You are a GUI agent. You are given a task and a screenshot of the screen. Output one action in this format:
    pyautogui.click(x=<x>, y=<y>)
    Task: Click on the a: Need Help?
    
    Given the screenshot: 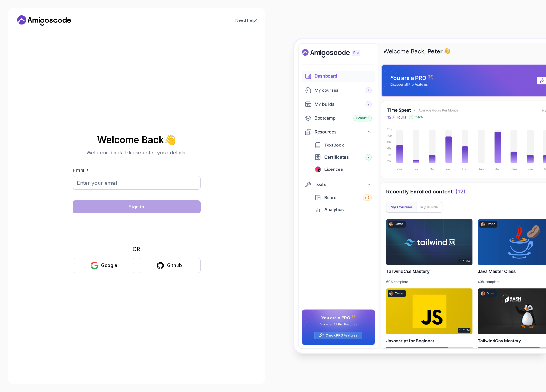 What is the action you would take?
    pyautogui.click(x=247, y=21)
    